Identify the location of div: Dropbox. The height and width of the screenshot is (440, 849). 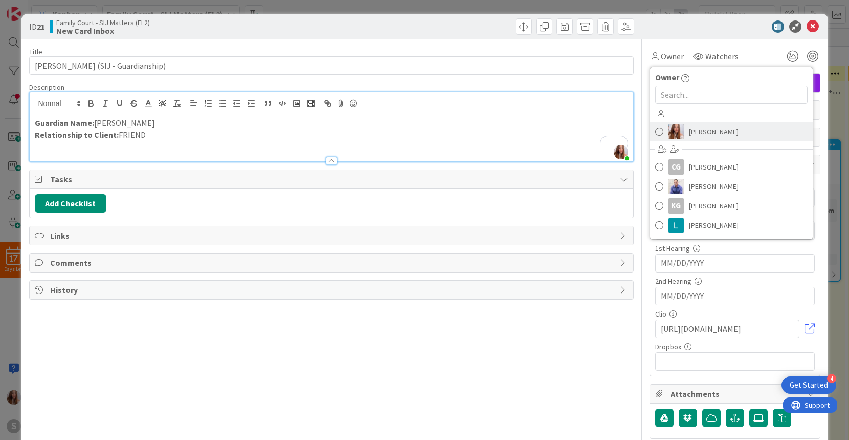
(735, 346).